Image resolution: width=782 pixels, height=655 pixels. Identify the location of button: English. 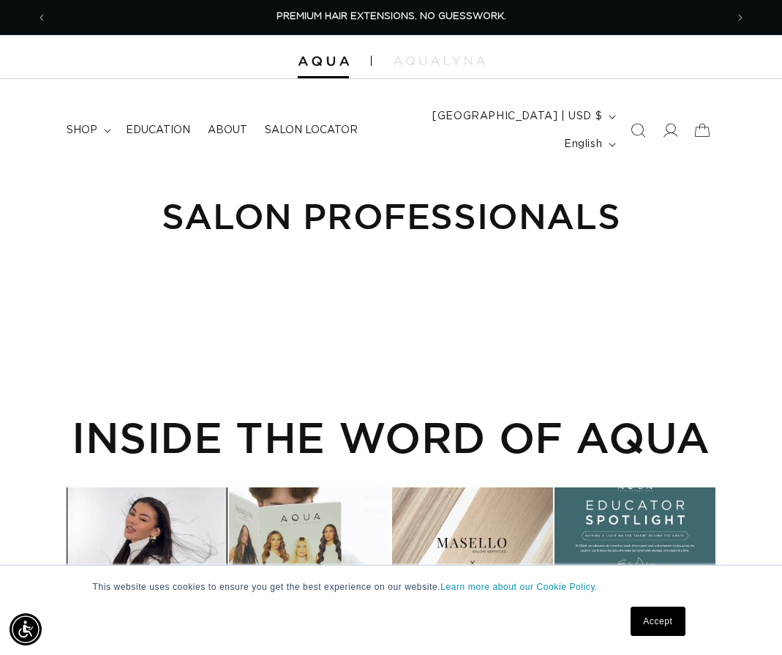
(588, 144).